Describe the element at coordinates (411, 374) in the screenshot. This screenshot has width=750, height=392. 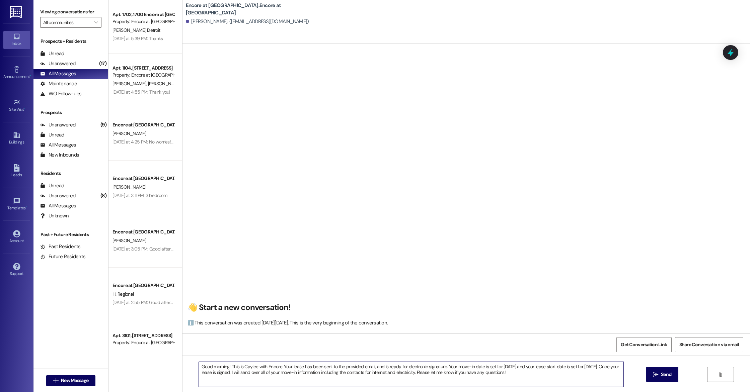
I see `textarea: Good morning! This is Caylee with Encore. Your lease has been sent to the provided email, and is ...` at that location.